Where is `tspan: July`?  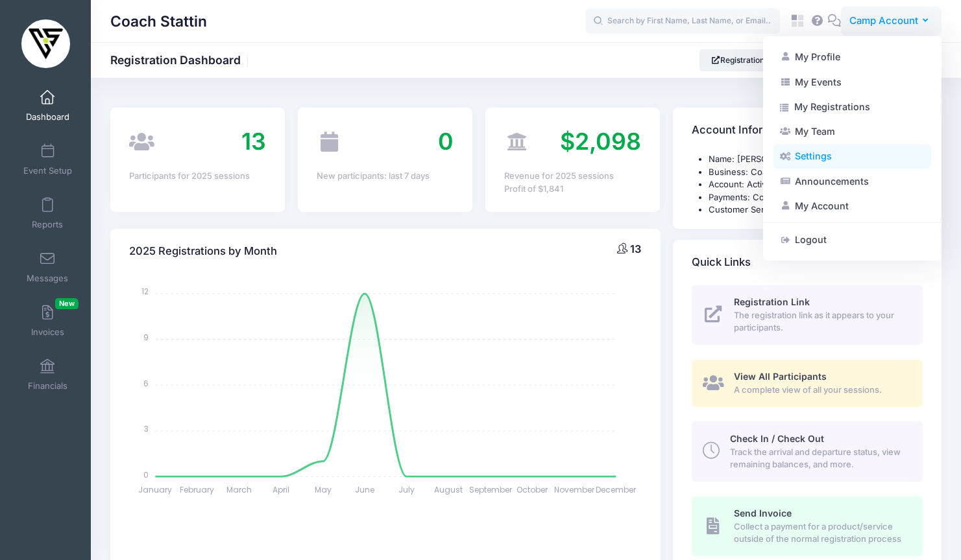 tspan: July is located at coordinates (406, 490).